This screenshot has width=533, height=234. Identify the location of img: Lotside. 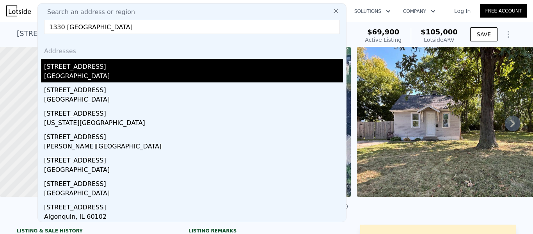
(18, 11).